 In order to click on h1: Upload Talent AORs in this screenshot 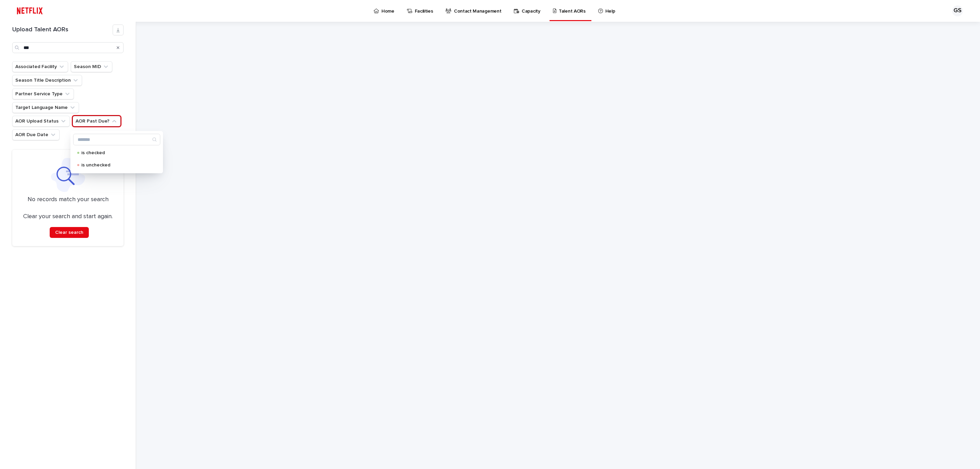, I will do `click(62, 30)`.